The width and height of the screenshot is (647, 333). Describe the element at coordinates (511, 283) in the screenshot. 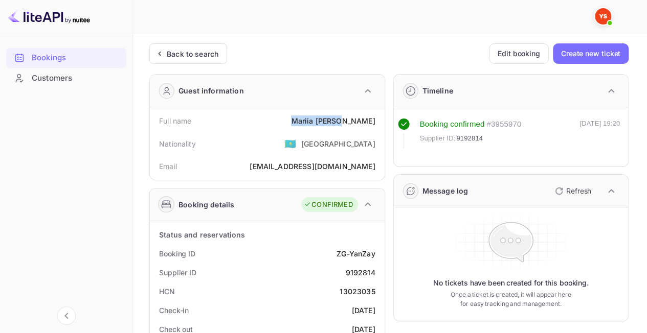

I see `p: No tickets have been created for this booking.` at that location.